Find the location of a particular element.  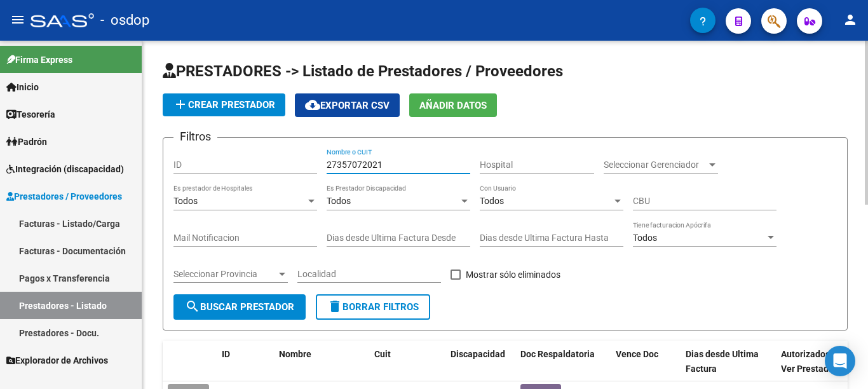

span: Cuit is located at coordinates (383, 354).